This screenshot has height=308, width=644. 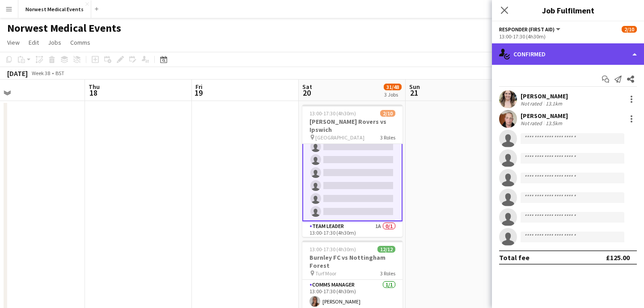 What do you see at coordinates (199, 87) in the screenshot?
I see `span: Fri` at bounding box center [199, 87].